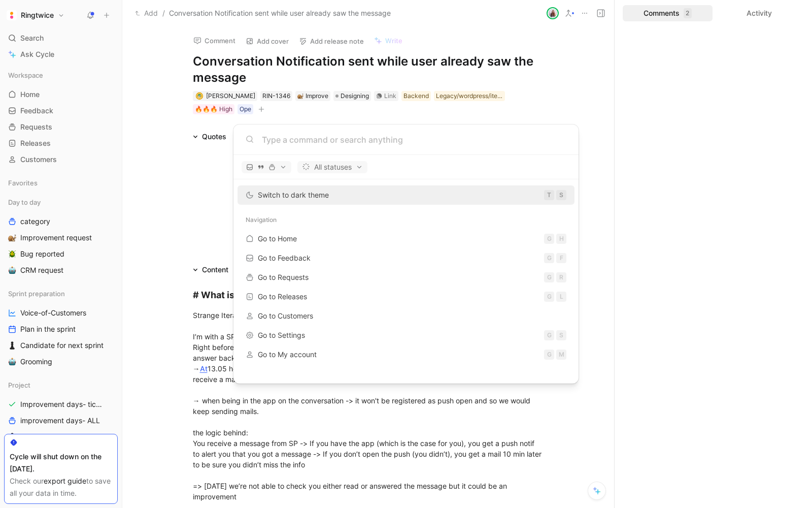  I want to click on div: Navigation, so click(406, 220).